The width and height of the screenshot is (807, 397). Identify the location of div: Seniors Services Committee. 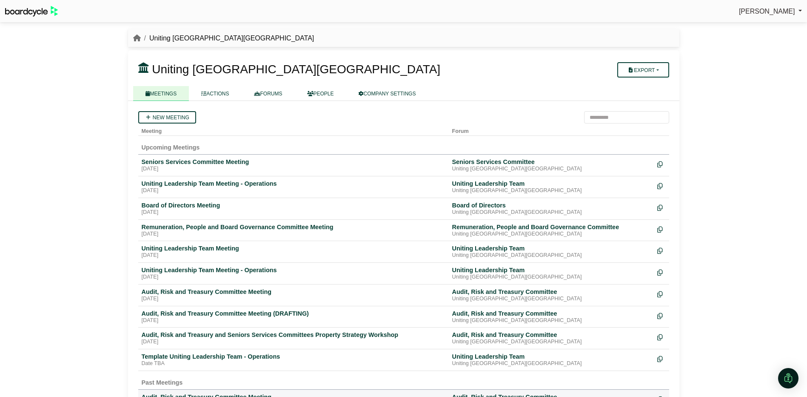
(552, 162).